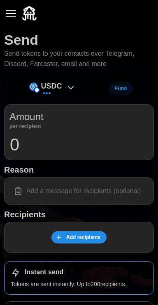 This screenshot has width=158, height=305. I want to click on h1: Recipients, so click(79, 215).